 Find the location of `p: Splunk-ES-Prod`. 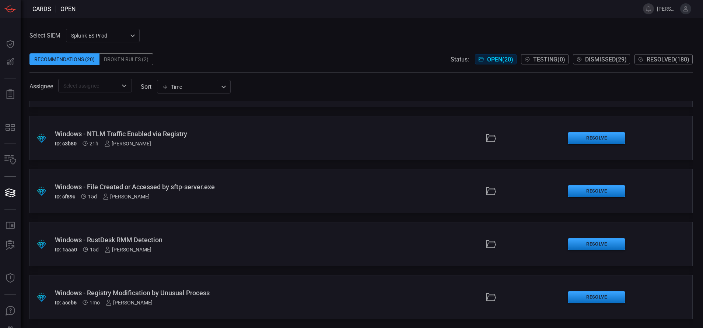

p: Splunk-ES-Prod is located at coordinates (99, 36).